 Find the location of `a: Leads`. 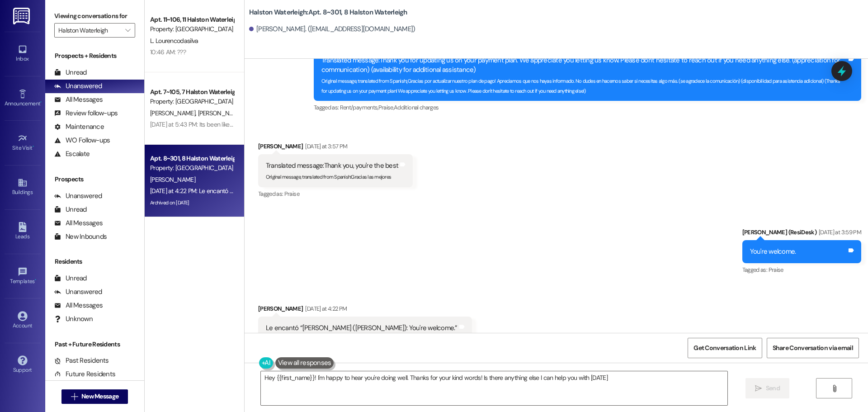

a: Leads is located at coordinates (22, 231).